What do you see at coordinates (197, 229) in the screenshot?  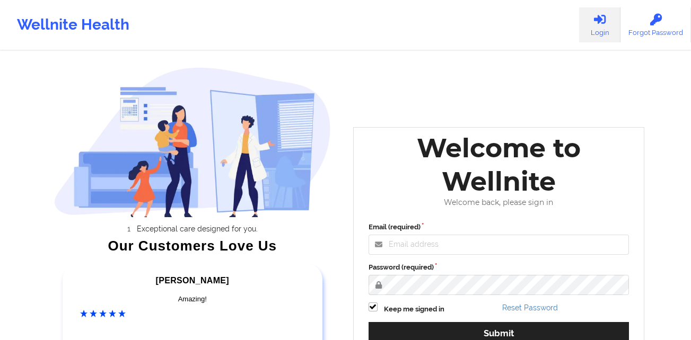 I see `li: Exceptional care designed for you.` at bounding box center [197, 229].